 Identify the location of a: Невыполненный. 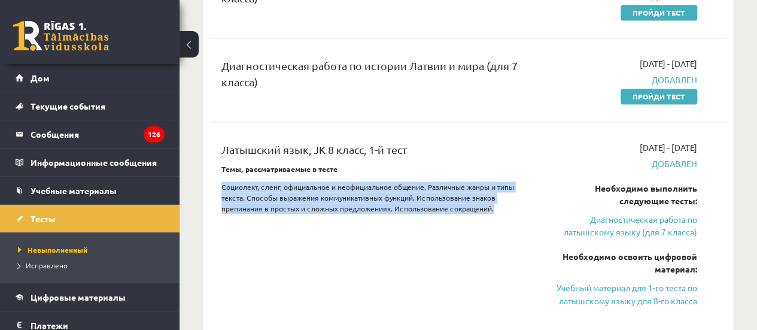
(93, 250).